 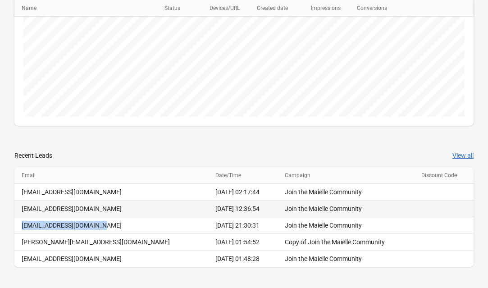 What do you see at coordinates (243, 175) in the screenshot?
I see `th: Date/Time` at bounding box center [243, 175].